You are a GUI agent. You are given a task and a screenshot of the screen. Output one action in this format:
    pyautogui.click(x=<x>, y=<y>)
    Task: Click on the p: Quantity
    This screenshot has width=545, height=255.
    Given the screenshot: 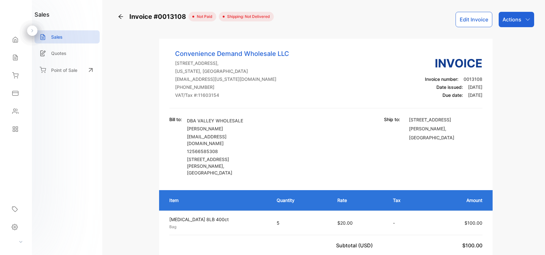 What is the action you would take?
    pyautogui.click(x=300, y=200)
    